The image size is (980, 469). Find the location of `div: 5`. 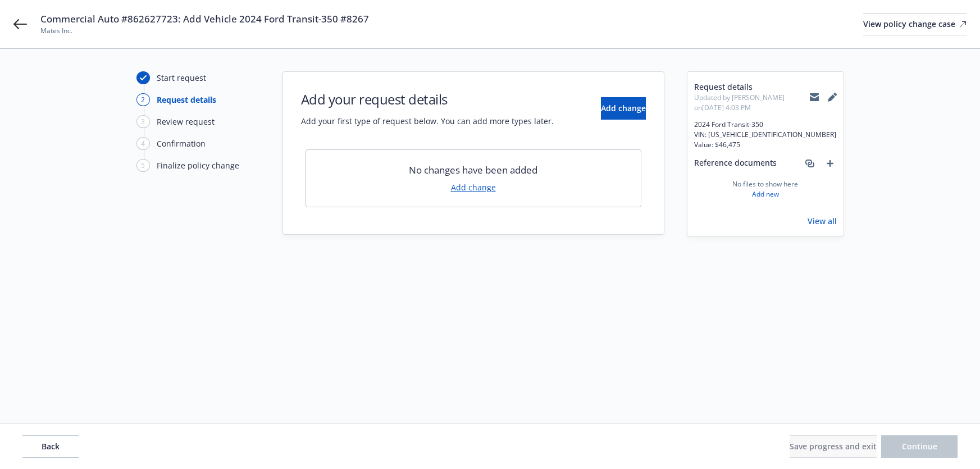

div: 5 is located at coordinates (143, 165).